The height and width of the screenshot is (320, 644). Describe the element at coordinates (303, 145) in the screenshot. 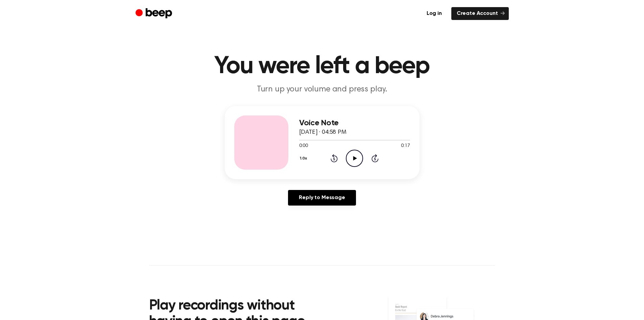

I see `span: 0:00` at that location.